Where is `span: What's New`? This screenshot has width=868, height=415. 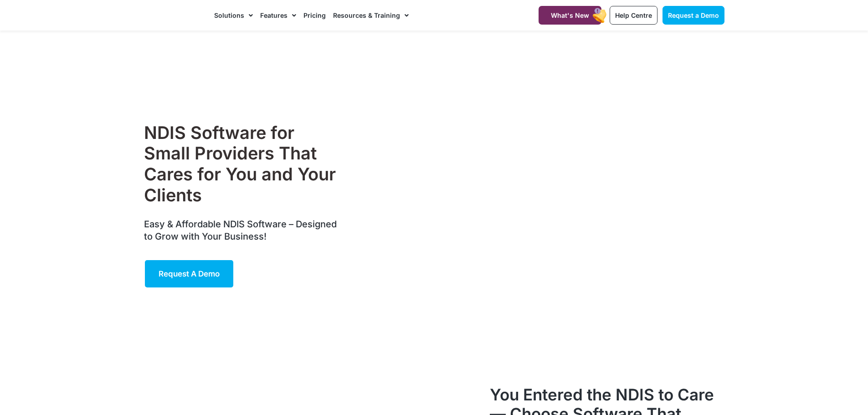 span: What's New is located at coordinates (570, 15).